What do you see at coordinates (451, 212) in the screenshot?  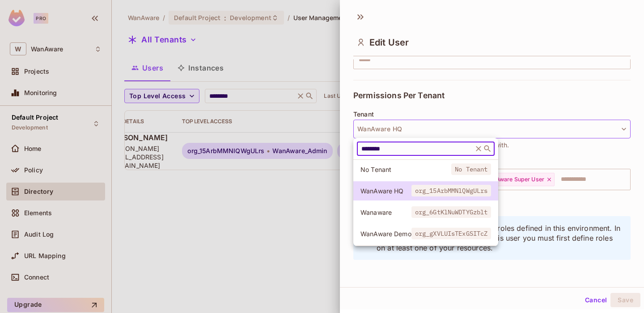 I see `span: org_6GtKlNuWDTYGzblt` at bounding box center [451, 212].